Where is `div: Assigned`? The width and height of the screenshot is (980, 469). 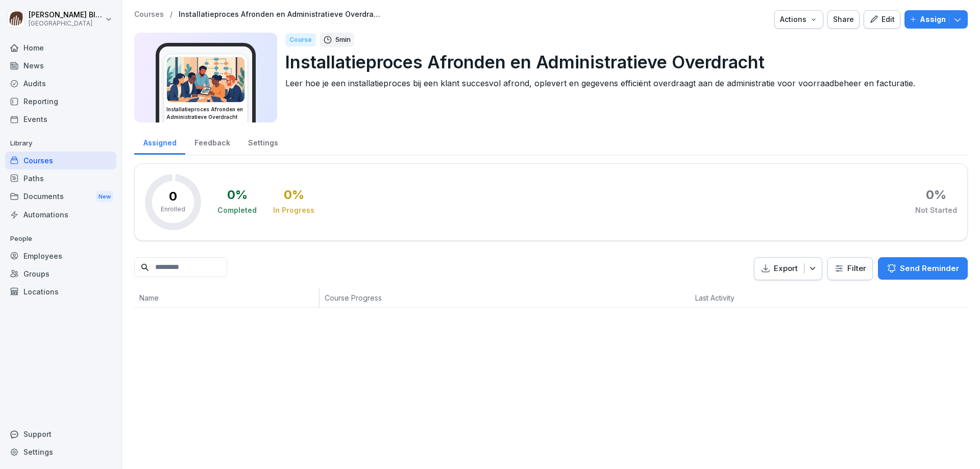 div: Assigned is located at coordinates (160, 141).